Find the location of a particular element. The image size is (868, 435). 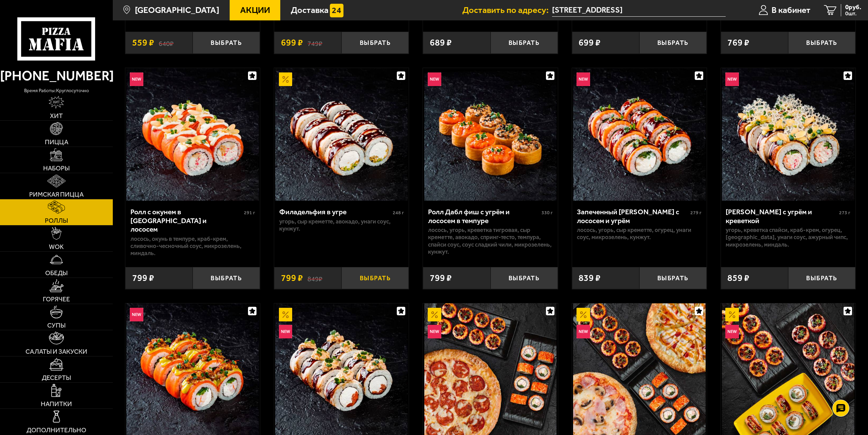

span: улица Композиторов, 12Б is located at coordinates (639, 10).